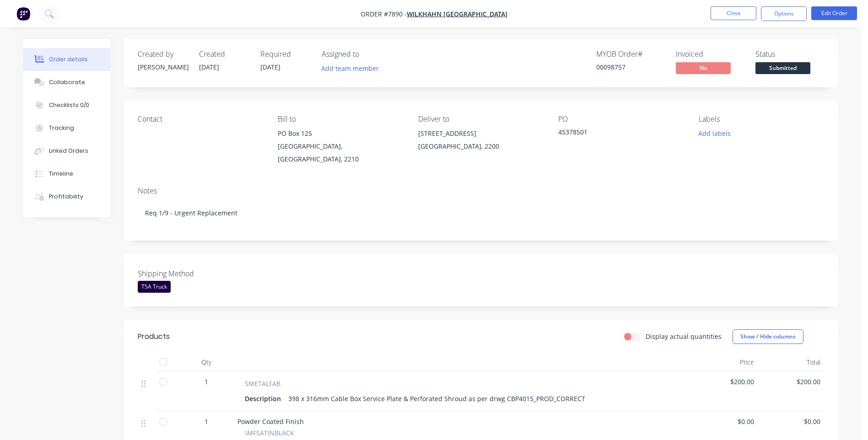 This screenshot has width=868, height=440. What do you see at coordinates (703, 68) in the screenshot?
I see `span: No` at bounding box center [703, 68].